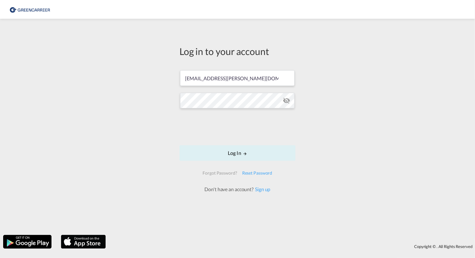 This screenshot has width=475, height=258. What do you see at coordinates (30, 9) in the screenshot?
I see `img: 1378a7308afe11ef83610d9e779c6b34.png` at bounding box center [30, 9].